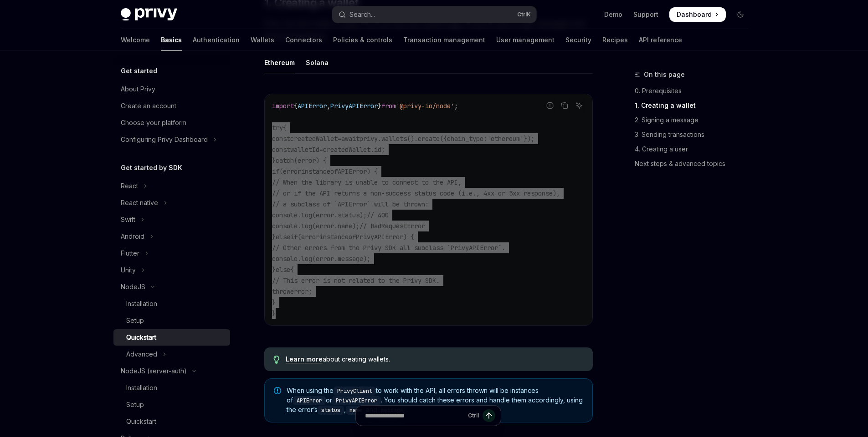 The height and width of the screenshot is (437, 868). I want to click on span: Dashboard, so click(694, 14).